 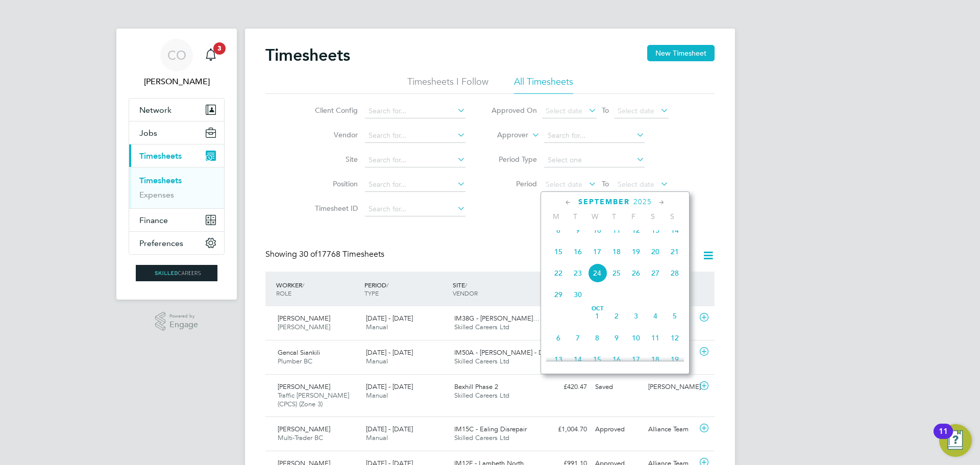 What do you see at coordinates (406, 289) in the screenshot?
I see `div: PERIOD` at bounding box center [406, 289].